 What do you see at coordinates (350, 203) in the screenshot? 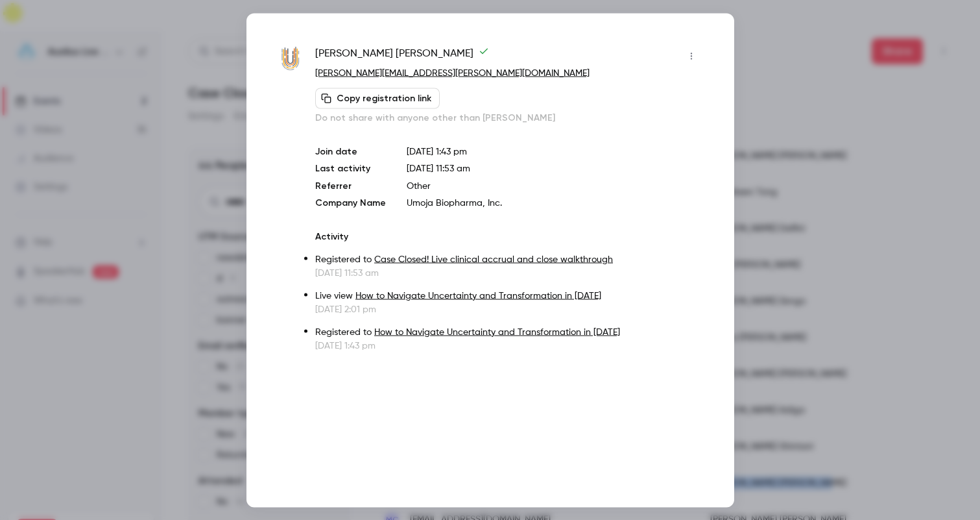
I see `p: Company Name` at bounding box center [350, 203].